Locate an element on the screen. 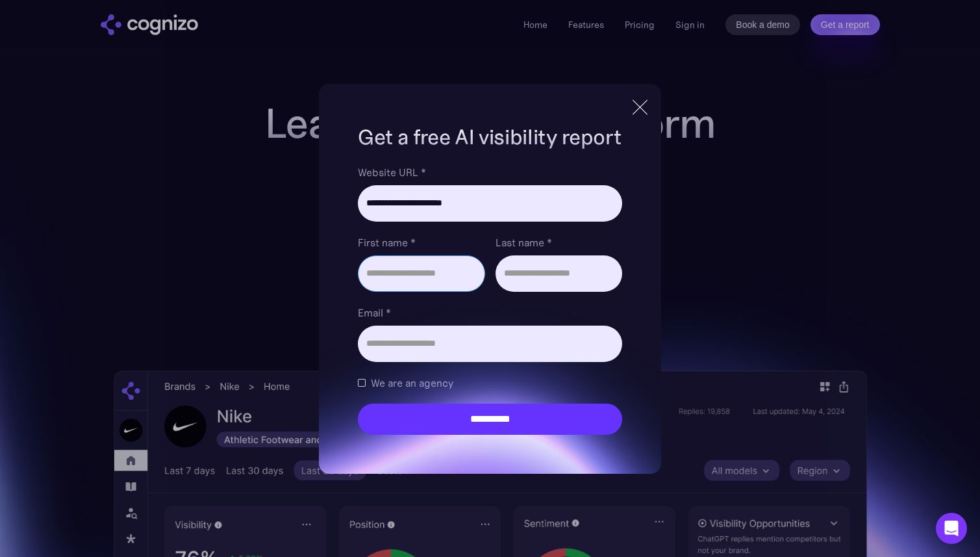  span: We are an agency is located at coordinates (412, 383).